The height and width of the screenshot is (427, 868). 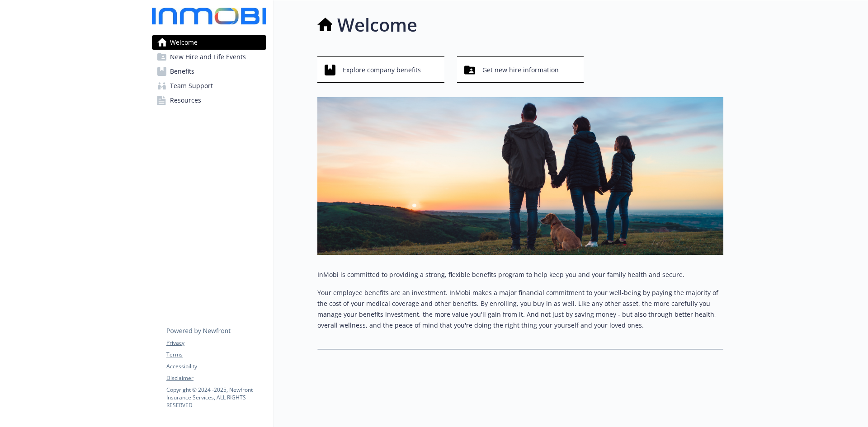 What do you see at coordinates (208, 57) in the screenshot?
I see `span: New Hire and Life Events` at bounding box center [208, 57].